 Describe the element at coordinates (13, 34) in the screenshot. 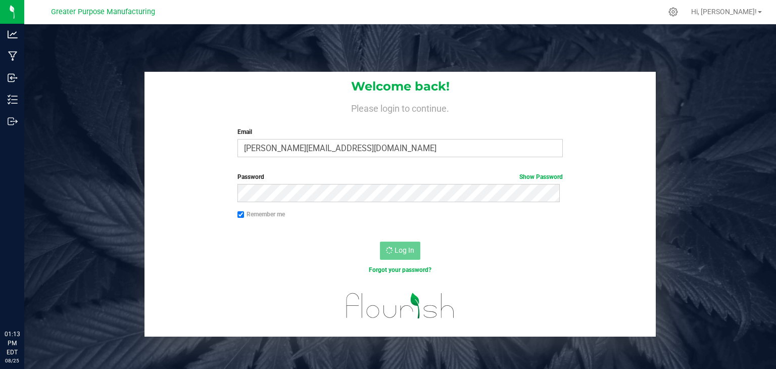

I see `inline-svg: Analytics` at that location.